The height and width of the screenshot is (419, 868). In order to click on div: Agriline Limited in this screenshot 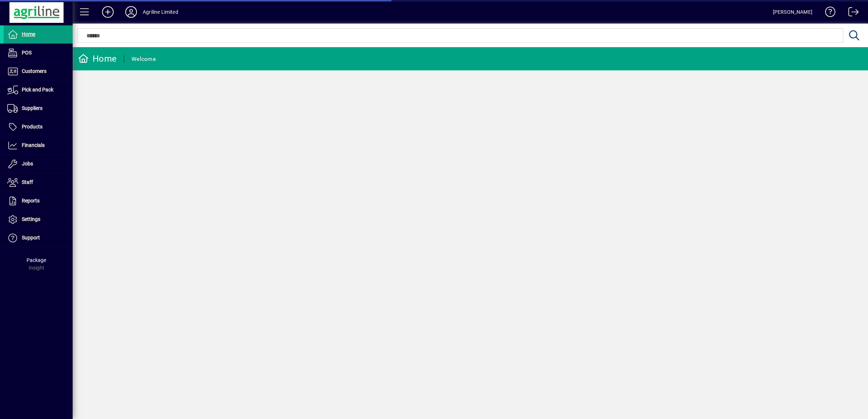, I will do `click(161, 12)`.